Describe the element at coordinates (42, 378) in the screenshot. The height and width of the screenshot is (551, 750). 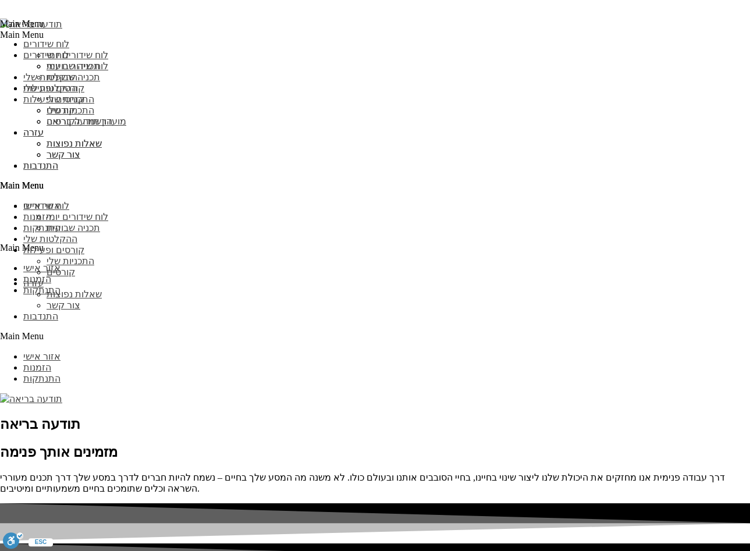
I see `a: התנתקות` at that location.